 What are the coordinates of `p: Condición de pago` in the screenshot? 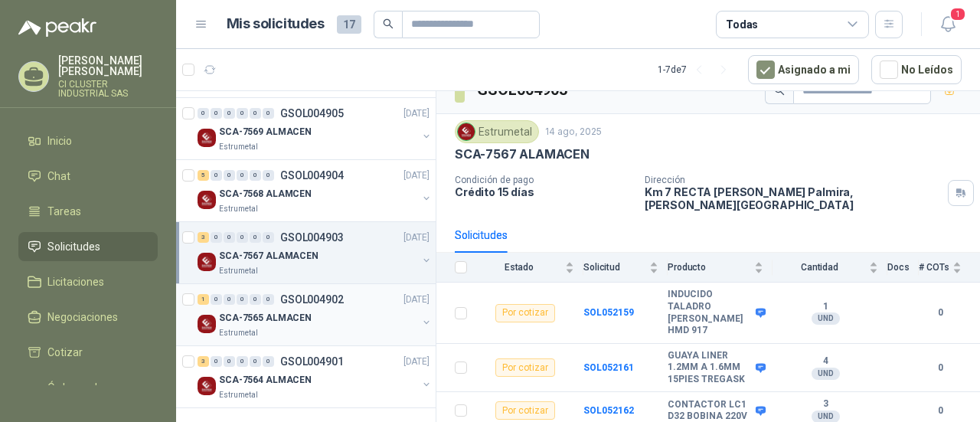 It's located at (544, 180).